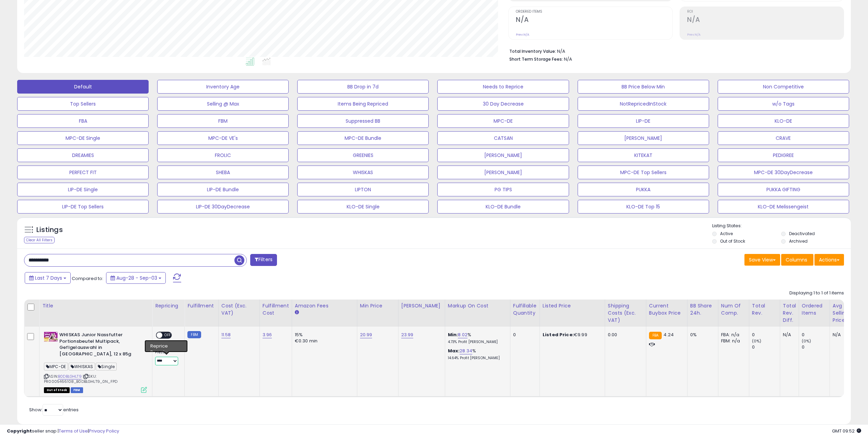 The width and height of the screenshot is (868, 438). What do you see at coordinates (222, 172) in the screenshot?
I see `button: SHEBA` at bounding box center [222, 172].